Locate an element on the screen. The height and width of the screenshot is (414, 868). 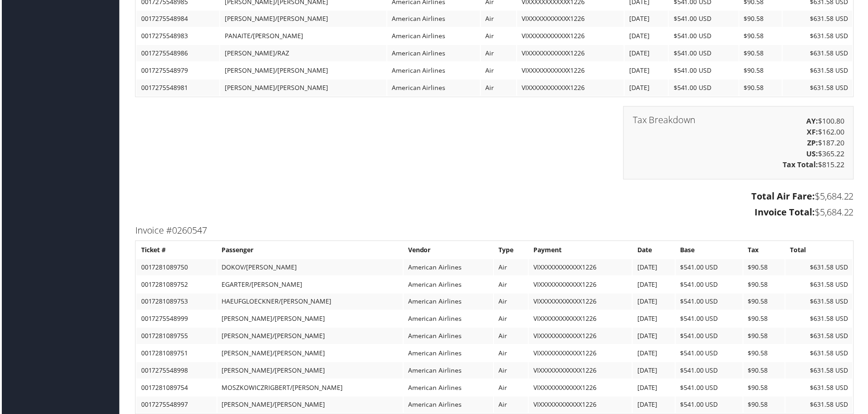
td: 0017275548986 is located at coordinates (176, 54).